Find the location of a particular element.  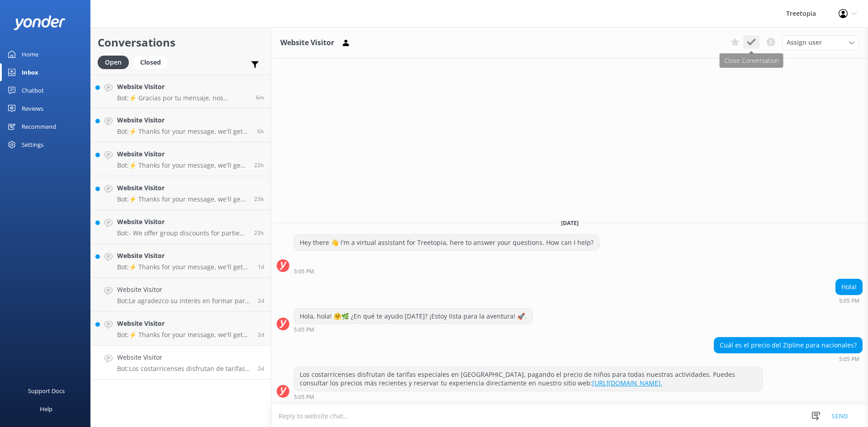

span: Sep 29 2025 09:36am (UTC -06:00) America/Mexico_City is located at coordinates (261, 267).